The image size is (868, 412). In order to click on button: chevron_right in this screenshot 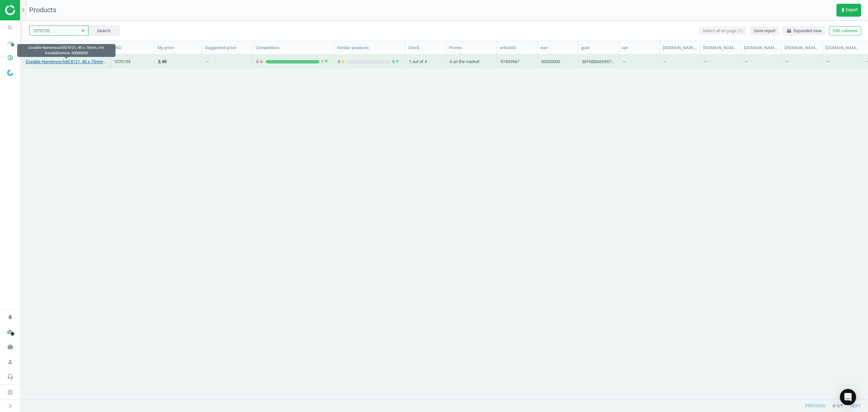, I will do `click(10, 406)`.